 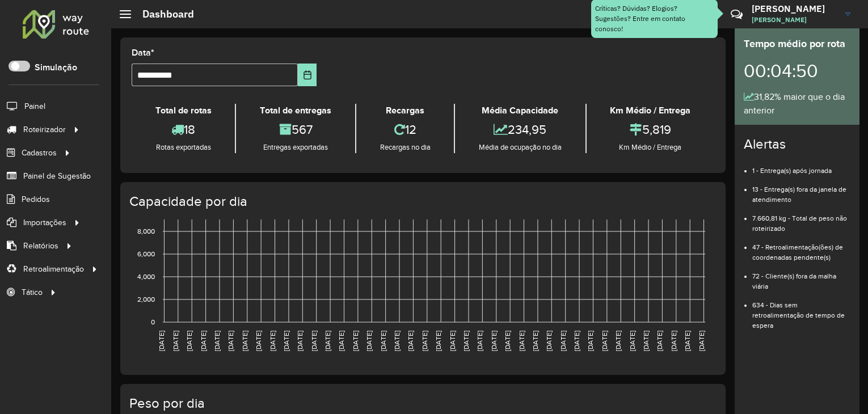 What do you see at coordinates (519, 129) in the screenshot?
I see `div: 234,95` at bounding box center [519, 129].